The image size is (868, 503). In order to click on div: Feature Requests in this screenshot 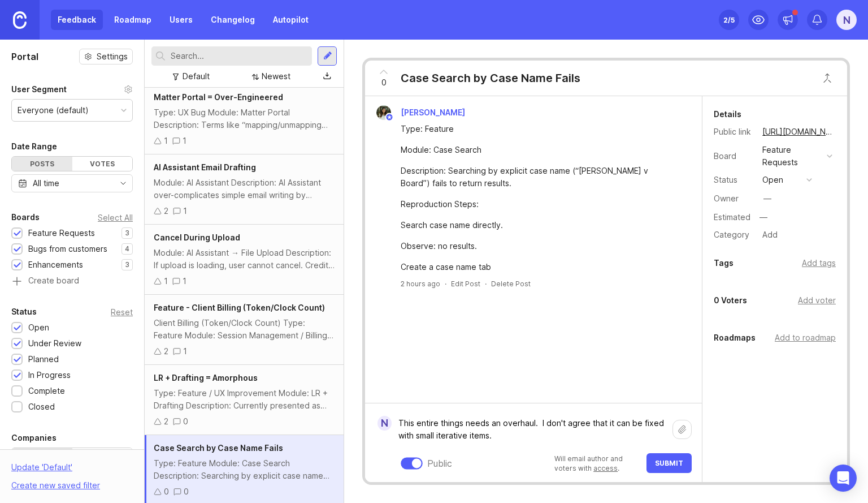, I will do `click(61, 233)`.